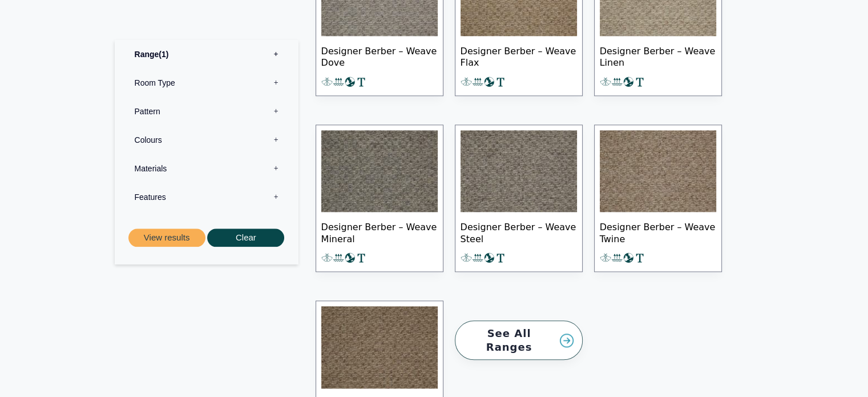 The height and width of the screenshot is (397, 868). What do you see at coordinates (519, 232) in the screenshot?
I see `span: Designer Berber – Weave Steel` at bounding box center [519, 232].